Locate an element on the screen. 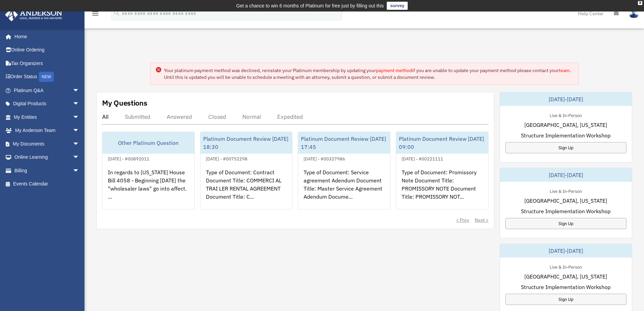 The height and width of the screenshot is (311, 644). div: Answered is located at coordinates (180, 117).